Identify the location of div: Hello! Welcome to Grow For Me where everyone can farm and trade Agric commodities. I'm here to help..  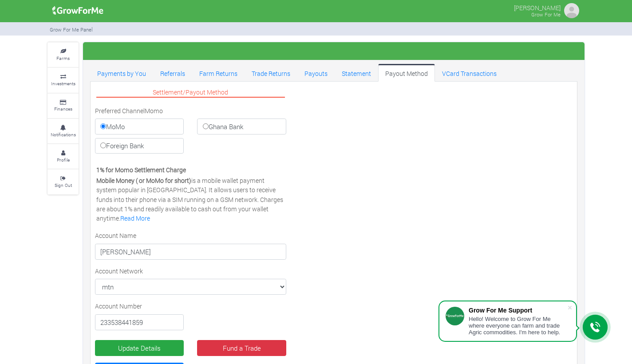
(518, 325).